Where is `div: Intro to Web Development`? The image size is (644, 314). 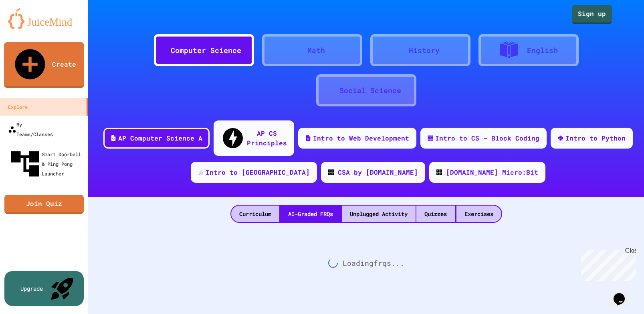
div: Intro to Web Development is located at coordinates (361, 138).